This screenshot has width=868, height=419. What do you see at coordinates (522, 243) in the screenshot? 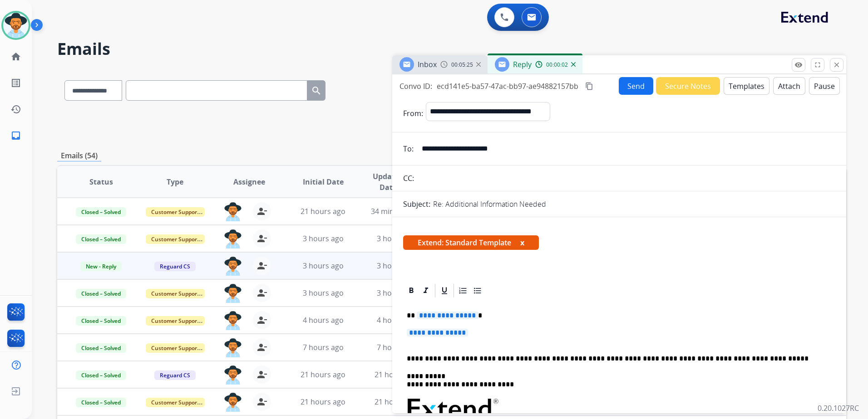
I see `button: x` at bounding box center [522, 243].